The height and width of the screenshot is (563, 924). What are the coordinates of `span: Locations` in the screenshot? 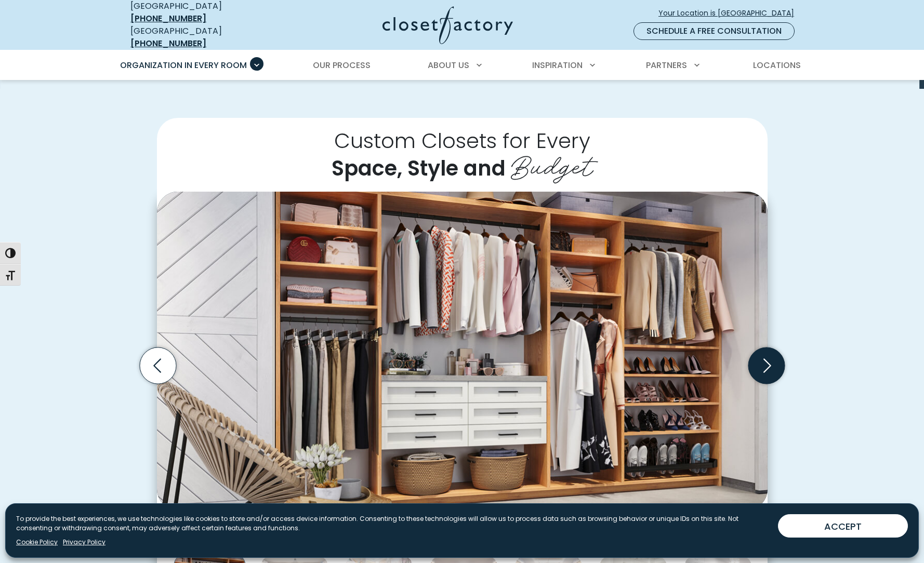 It's located at (777, 65).